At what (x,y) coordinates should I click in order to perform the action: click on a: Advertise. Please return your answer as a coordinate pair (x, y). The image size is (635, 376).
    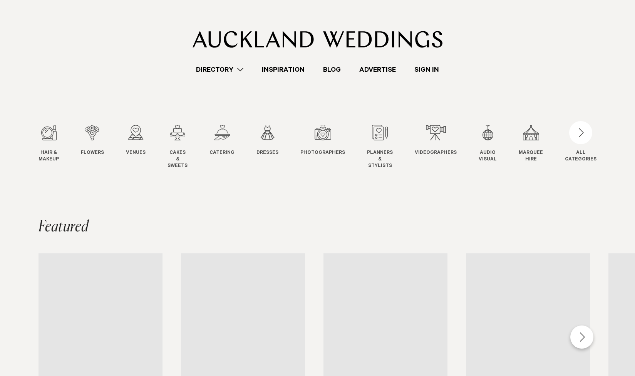
    Looking at the image, I should click on (377, 69).